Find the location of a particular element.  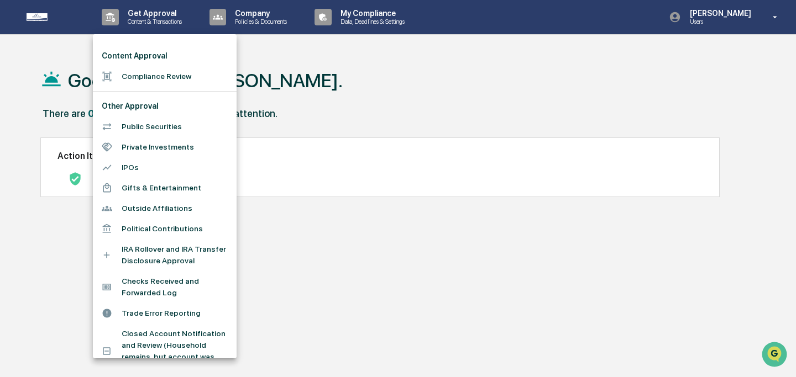

a: Powered byPylon is located at coordinates (106, 191).